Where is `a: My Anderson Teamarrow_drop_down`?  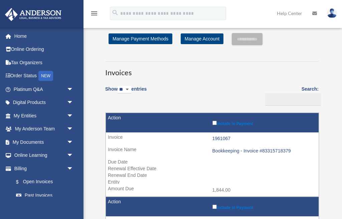
a: My Anderson Teamarrow_drop_down is located at coordinates (44, 129).